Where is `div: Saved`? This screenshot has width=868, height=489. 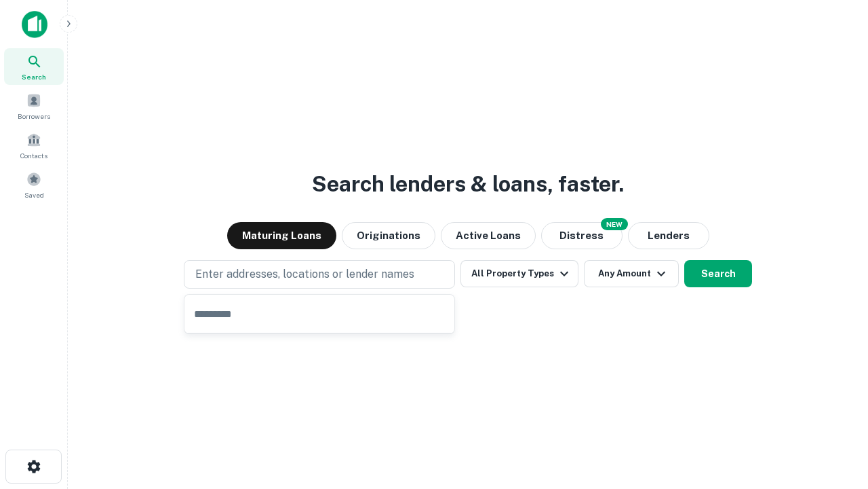 div: Saved is located at coordinates (34, 185).